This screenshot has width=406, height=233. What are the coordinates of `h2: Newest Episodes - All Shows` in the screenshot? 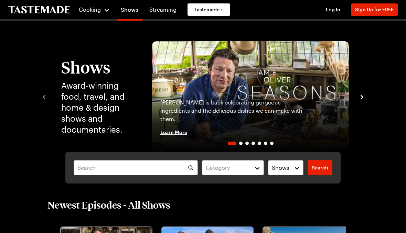 It's located at (109, 205).